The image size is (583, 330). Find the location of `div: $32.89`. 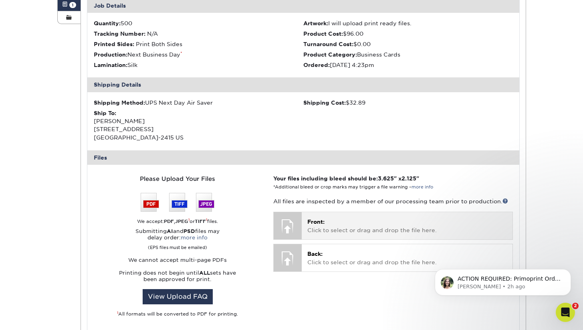

div: $32.89 is located at coordinates (408, 103).